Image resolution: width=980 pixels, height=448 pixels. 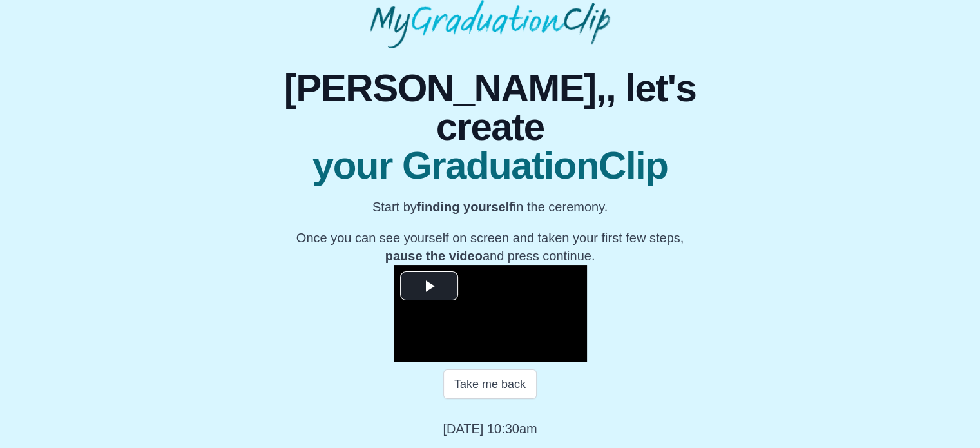 I want to click on p: Start by in the ceremony., so click(x=490, y=207).